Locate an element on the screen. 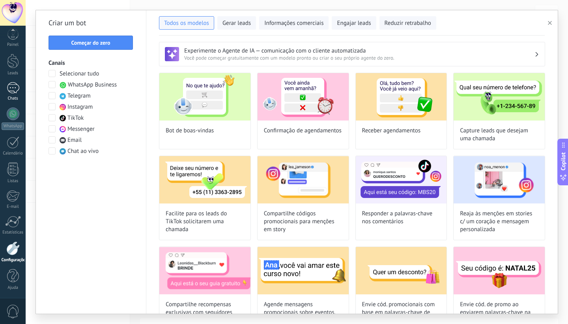 This screenshot has width=568, height=324. span: WhatsApp Business is located at coordinates (92, 85).